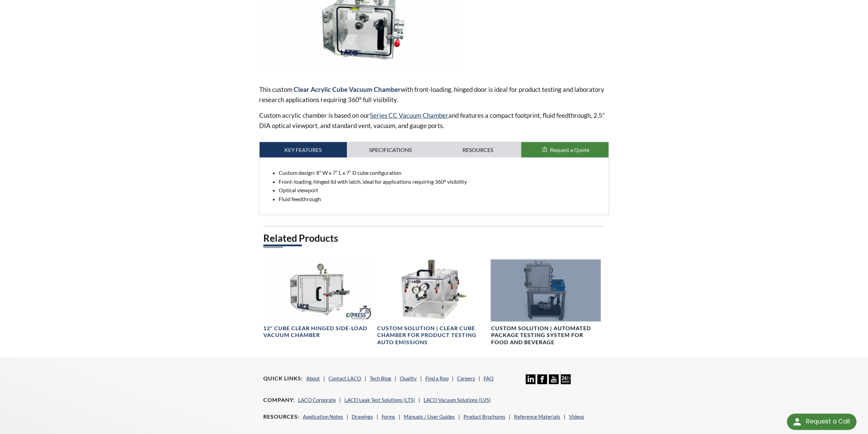 This screenshot has height=434, width=868. I want to click on span: Request a Quote, so click(569, 149).